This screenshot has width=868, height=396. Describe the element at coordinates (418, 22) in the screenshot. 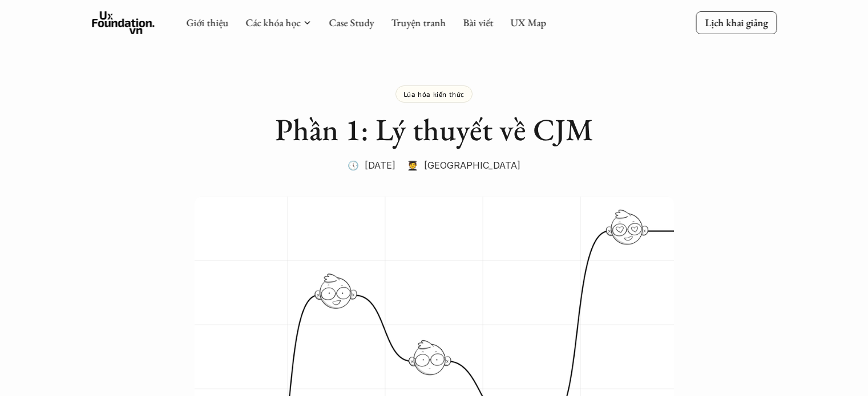

I see `a: Truyện tranh` at that location.